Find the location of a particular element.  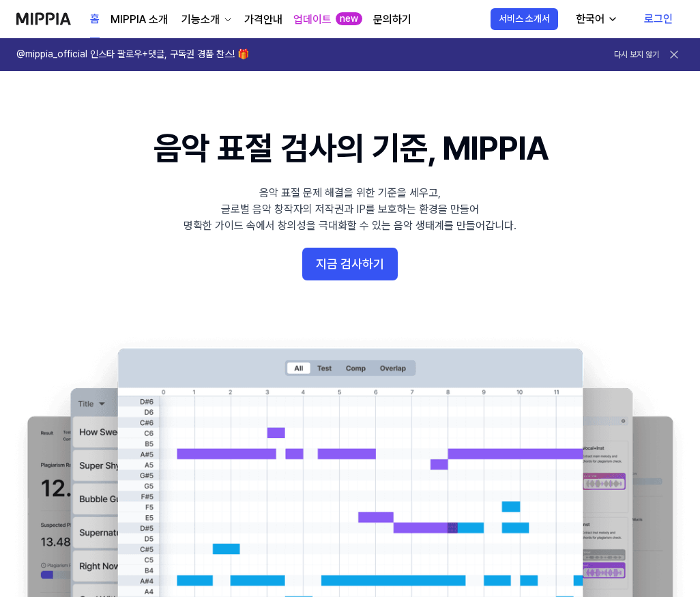

h1: 음악 표절 검사의 기준, MIPPIA is located at coordinates (350, 148).